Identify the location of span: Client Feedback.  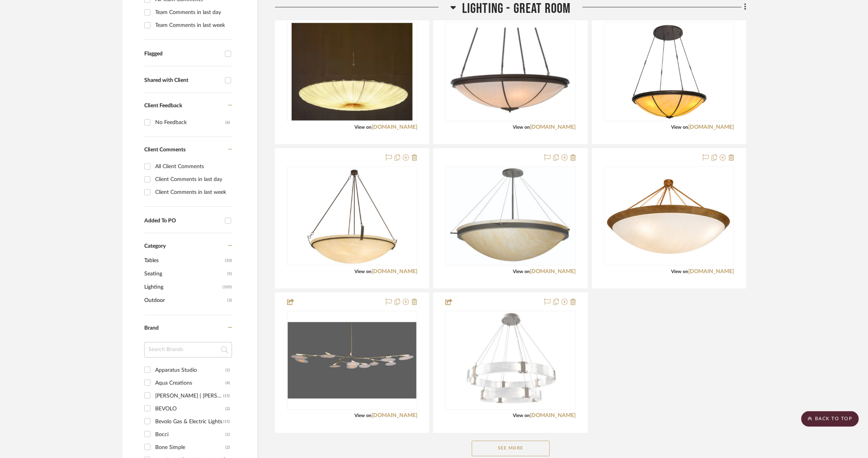
(163, 106).